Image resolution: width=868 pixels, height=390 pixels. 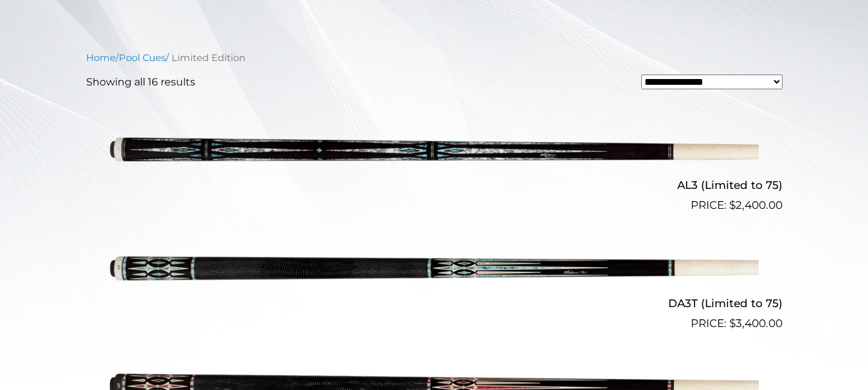 I want to click on img: DA3T (Limited to 75), so click(x=435, y=273).